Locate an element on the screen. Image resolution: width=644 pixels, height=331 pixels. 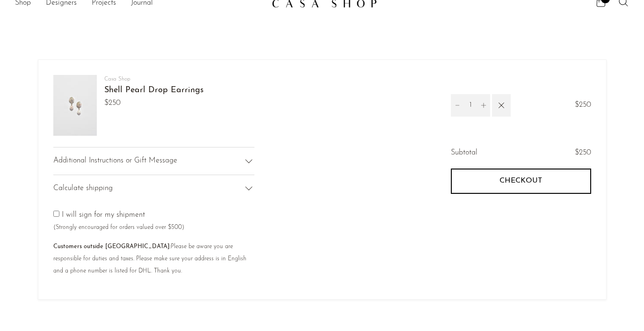
span: Additional Instructions or Gift Message is located at coordinates (115, 161).